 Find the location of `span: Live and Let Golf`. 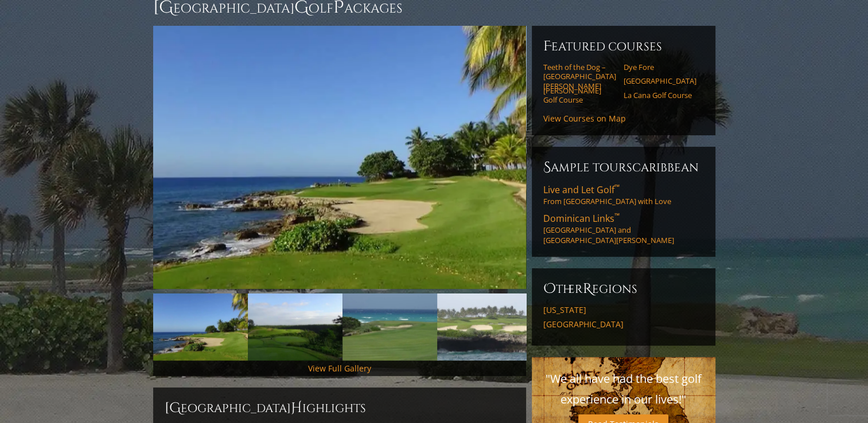

span: Live and Let Golf is located at coordinates (581, 189).